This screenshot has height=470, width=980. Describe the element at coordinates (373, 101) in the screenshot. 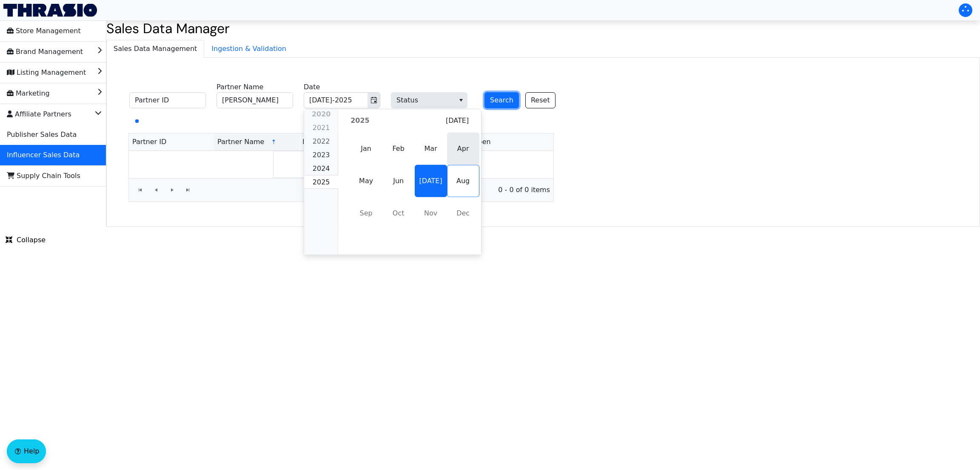

I see `button: Toggle calendar` at that location.